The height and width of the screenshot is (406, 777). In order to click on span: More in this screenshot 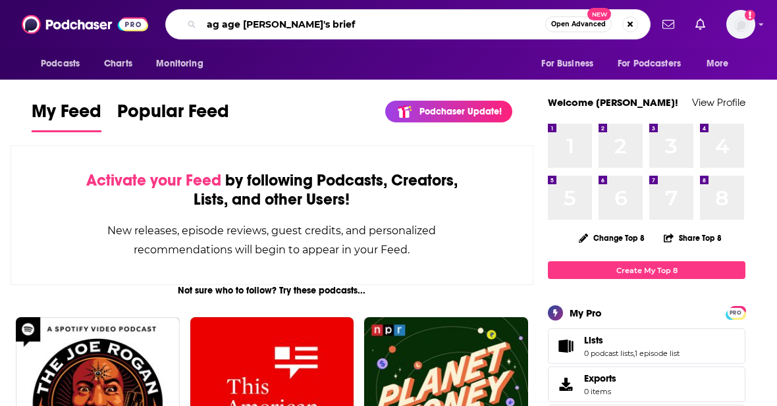, I will do `click(718, 64)`.